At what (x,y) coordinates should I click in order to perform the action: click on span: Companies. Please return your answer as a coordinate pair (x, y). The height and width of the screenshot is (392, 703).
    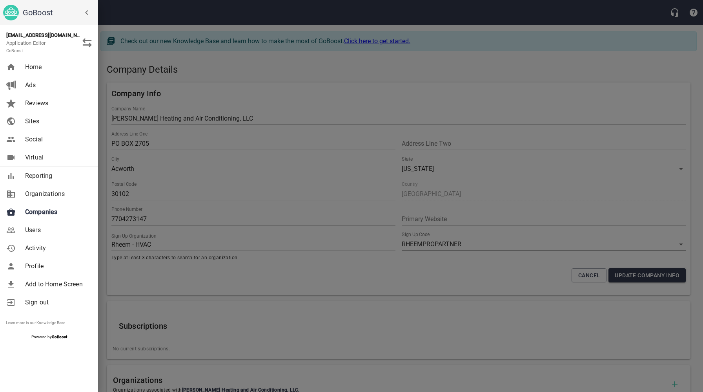
    Looking at the image, I should click on (57, 212).